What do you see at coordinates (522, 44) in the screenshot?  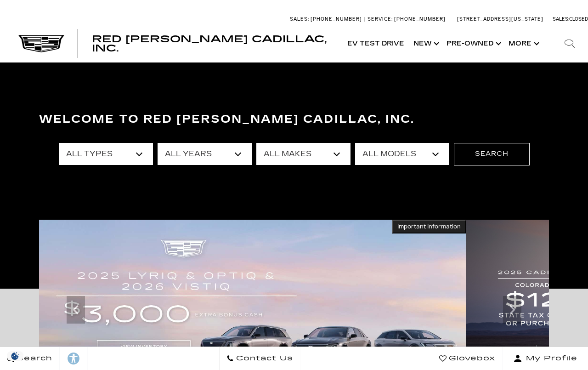 I see `button: More` at bounding box center [522, 44].